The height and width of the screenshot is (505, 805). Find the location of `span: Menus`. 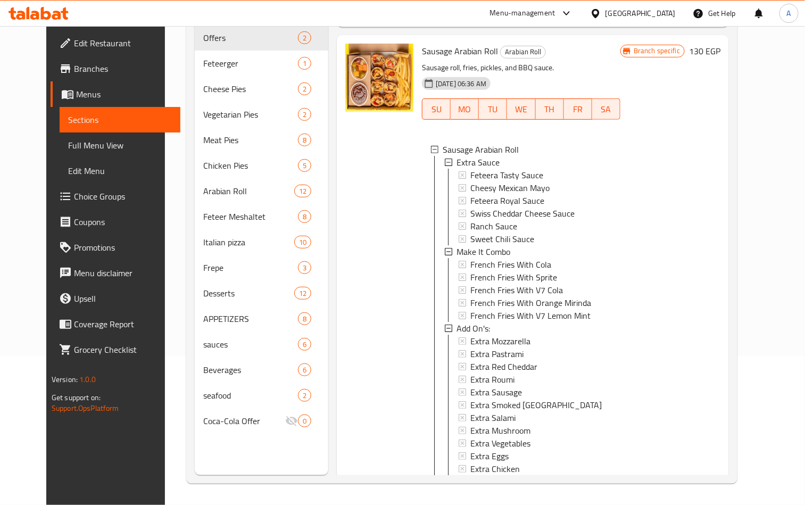

span: Menus is located at coordinates (124, 94).